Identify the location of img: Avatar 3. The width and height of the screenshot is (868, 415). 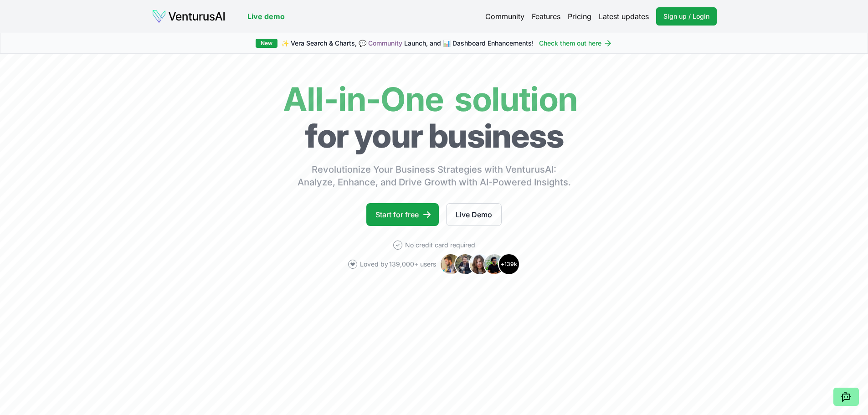
(480, 264).